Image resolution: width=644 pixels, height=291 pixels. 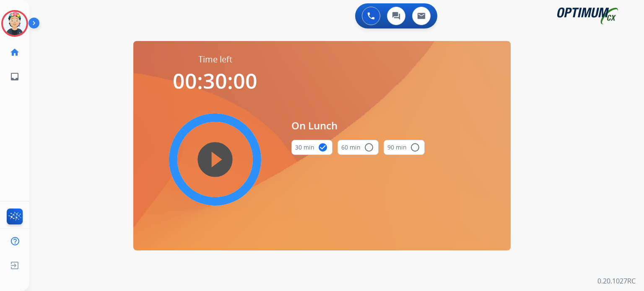 What do you see at coordinates (14, 24) in the screenshot?
I see `img: avatar` at bounding box center [14, 24].